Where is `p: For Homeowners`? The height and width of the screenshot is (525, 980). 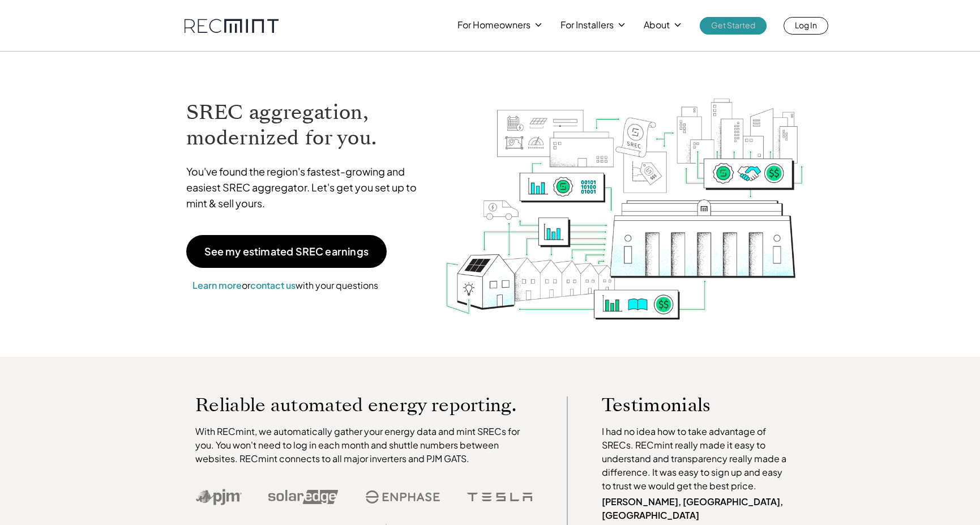 p: For Homeowners is located at coordinates (494, 25).